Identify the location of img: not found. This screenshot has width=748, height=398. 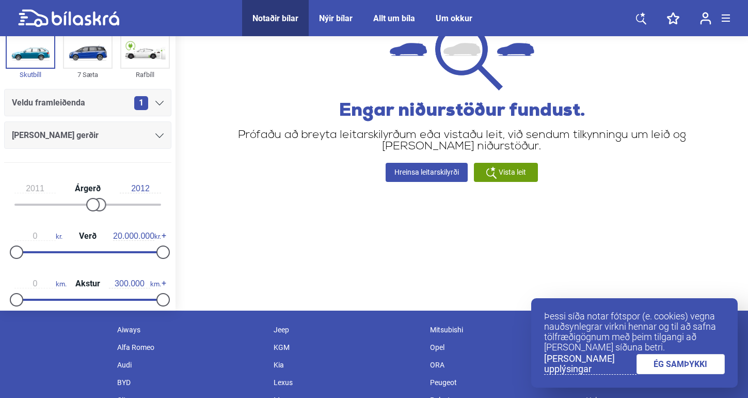
(462, 56).